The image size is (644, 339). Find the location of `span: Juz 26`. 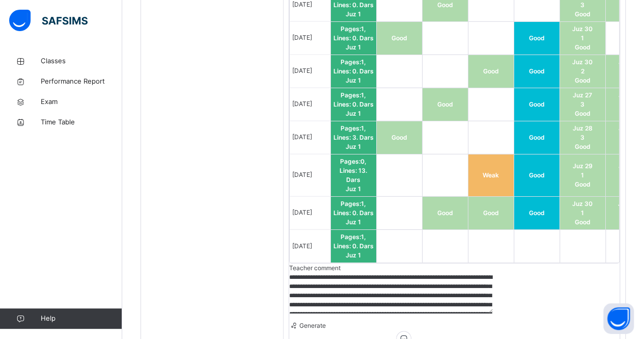

span: Juz 26 is located at coordinates (628, 61).